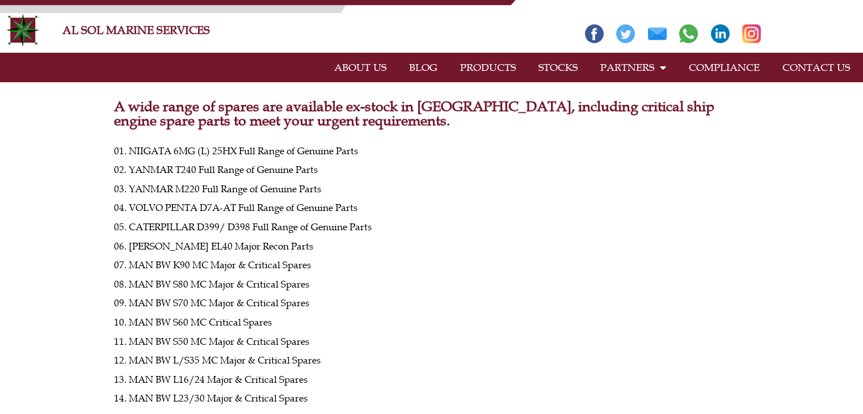 The width and height of the screenshot is (863, 414). I want to click on p: 05. CATERPILLAR D399/ D398 Full Range of Genuine Parts, so click(432, 228).